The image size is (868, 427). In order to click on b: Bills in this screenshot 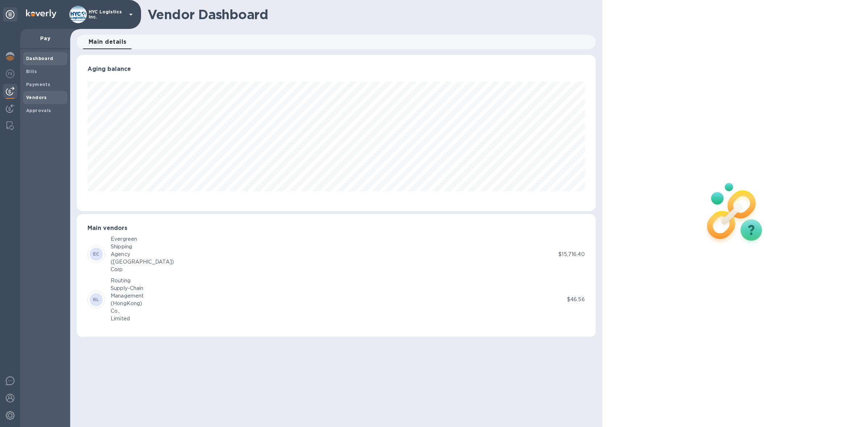, I will do `click(31, 71)`.